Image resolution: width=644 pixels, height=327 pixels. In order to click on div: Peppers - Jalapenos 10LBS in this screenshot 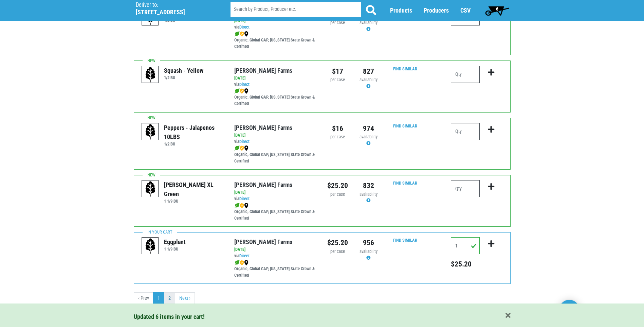, I will do `click(194, 132)`.